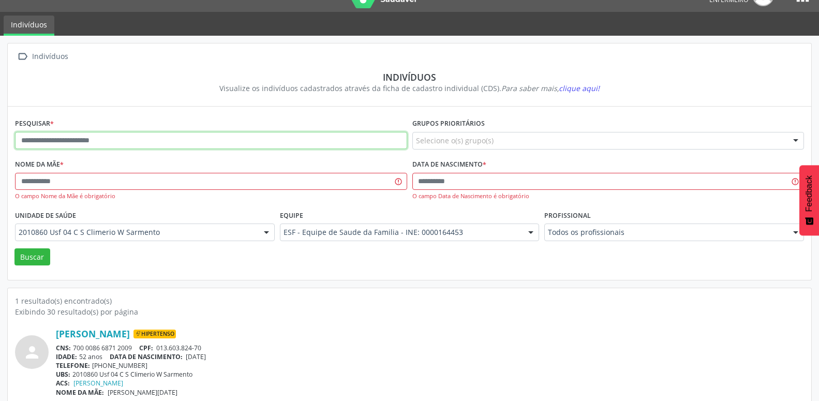 This screenshot has width=819, height=401. Describe the element at coordinates (63, 348) in the screenshot. I see `span: CNS:` at that location.